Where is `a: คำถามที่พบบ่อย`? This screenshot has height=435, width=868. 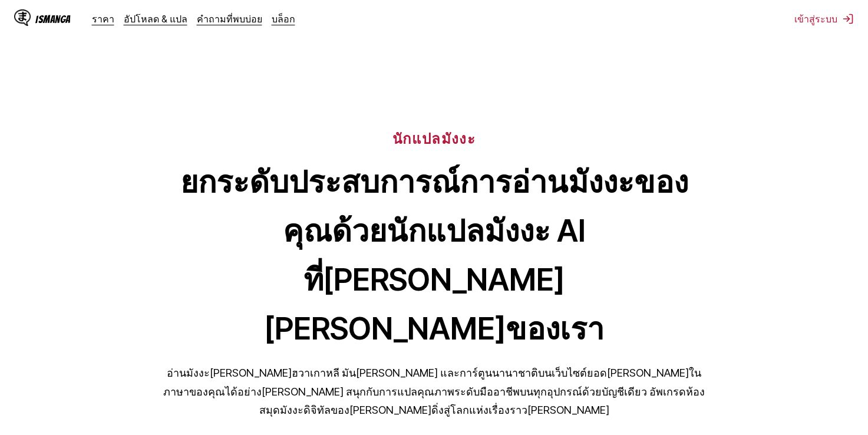
a: คำถามที่พบบ่อย is located at coordinates (229, 19).